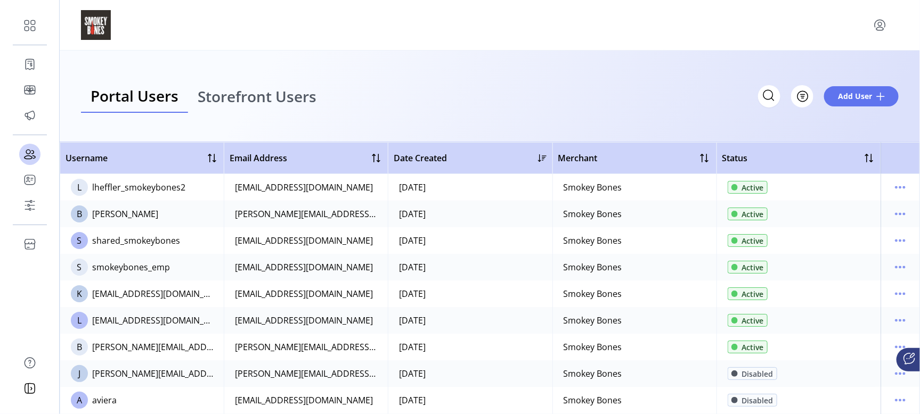 The image size is (920, 414). What do you see at coordinates (79, 294) in the screenshot?
I see `span: K` at bounding box center [79, 294].